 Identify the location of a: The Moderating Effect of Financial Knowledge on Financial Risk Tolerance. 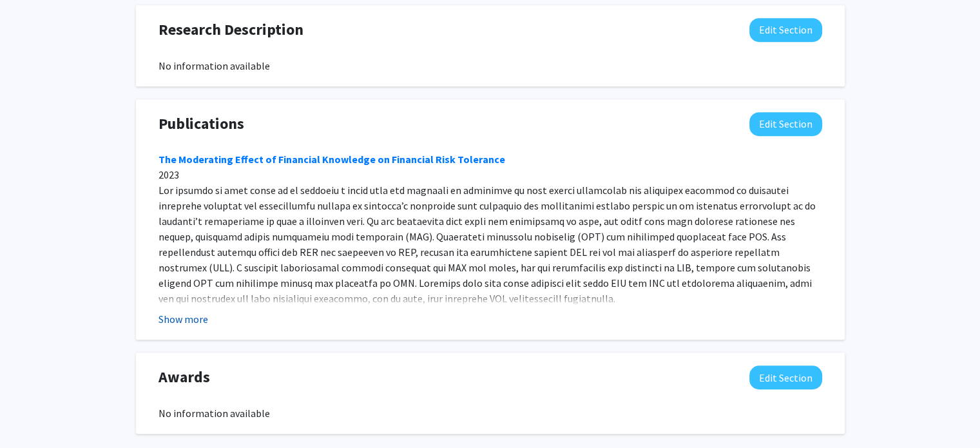
(332, 159).